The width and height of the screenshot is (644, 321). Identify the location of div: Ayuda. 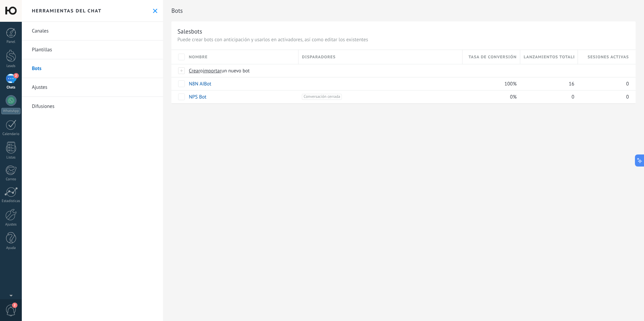
(11, 248).